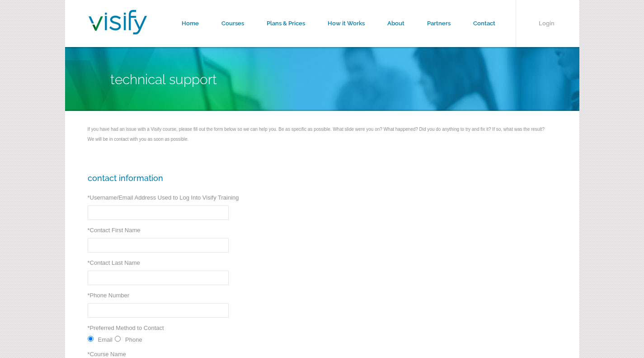  What do you see at coordinates (164, 79) in the screenshot?
I see `span: Technical Support` at bounding box center [164, 79].